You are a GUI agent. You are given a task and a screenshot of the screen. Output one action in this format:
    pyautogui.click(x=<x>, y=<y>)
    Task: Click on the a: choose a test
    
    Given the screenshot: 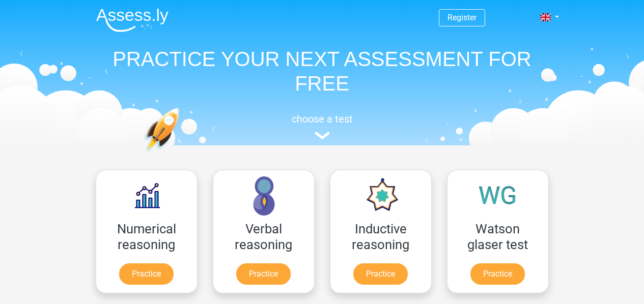 What is the action you would take?
    pyautogui.click(x=322, y=126)
    